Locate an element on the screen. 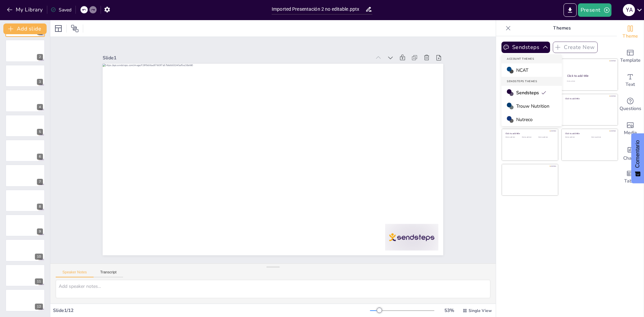  div: Slide 1 is located at coordinates (237, 58).